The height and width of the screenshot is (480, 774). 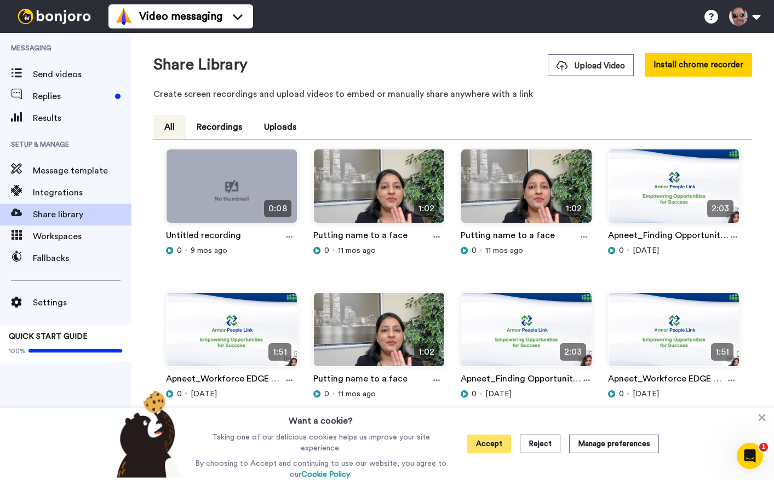 What do you see at coordinates (320, 469) in the screenshot?
I see `p: By choosing to Accept and continuing to use our website, you agree to our .` at bounding box center [320, 469].